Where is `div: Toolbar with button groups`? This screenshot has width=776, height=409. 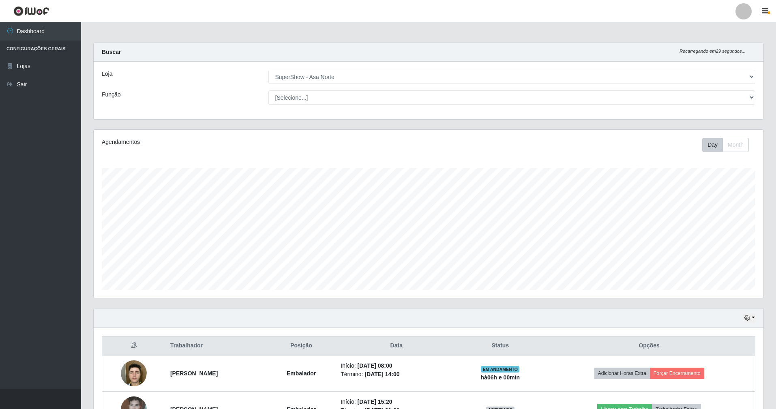 div: Toolbar with button groups is located at coordinates (728, 145).